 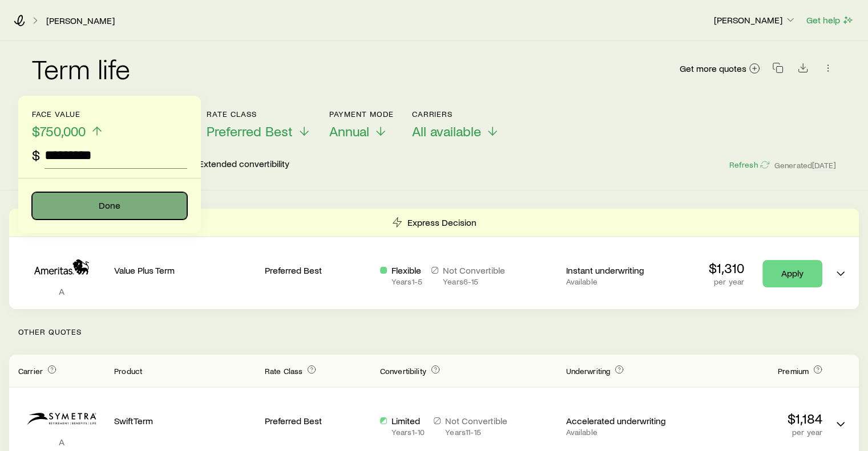 What do you see at coordinates (349, 131) in the screenshot?
I see `span: Annual` at bounding box center [349, 131].